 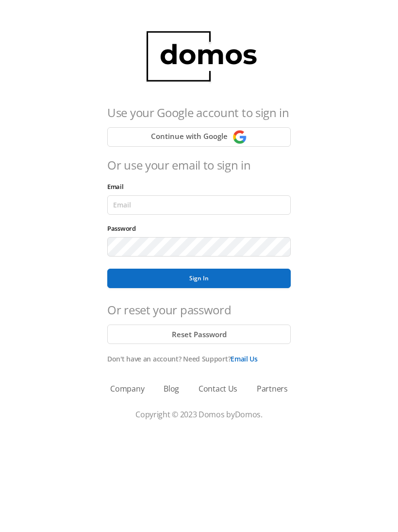 What do you see at coordinates (199, 165) in the screenshot?
I see `h4: Or use your email to sign in` at bounding box center [199, 165].